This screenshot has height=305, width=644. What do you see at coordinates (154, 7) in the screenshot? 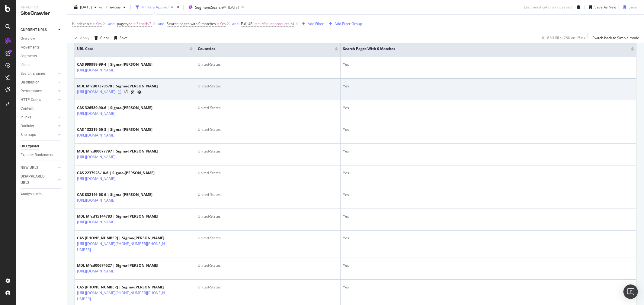
I see `button: 4 Filters Applied` at bounding box center [154, 7].